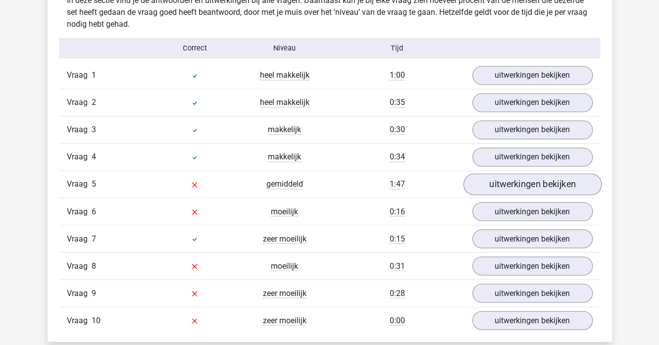 The height and width of the screenshot is (345, 659). Describe the element at coordinates (94, 129) in the screenshot. I see `span: 3` at that location.